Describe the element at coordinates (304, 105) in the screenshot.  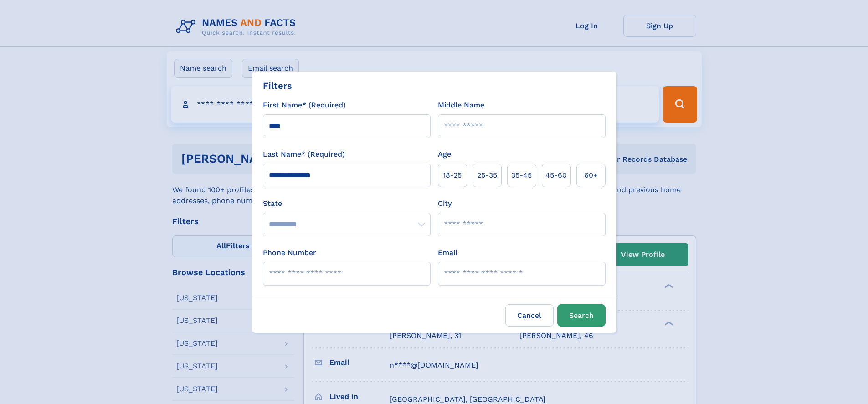
I see `label: First Name* (Required)` at that location.